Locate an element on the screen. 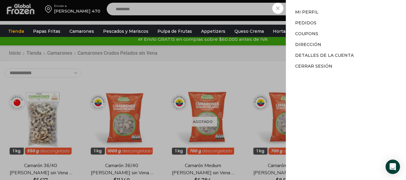  a: Detalles de la cuenta is located at coordinates (324, 55).